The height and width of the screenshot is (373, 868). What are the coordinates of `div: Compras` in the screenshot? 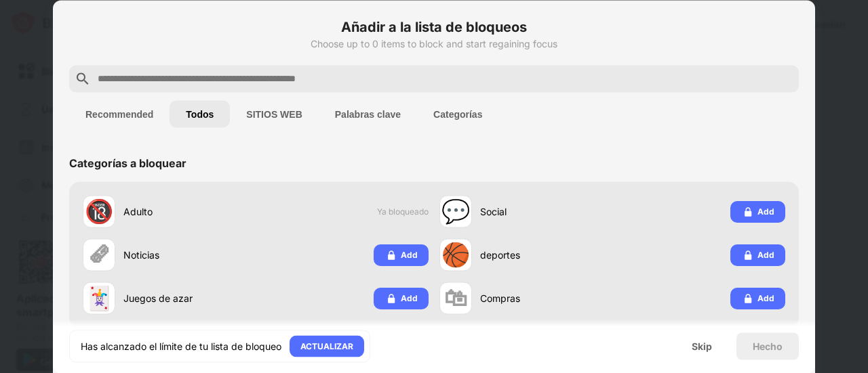 It's located at (545, 298).